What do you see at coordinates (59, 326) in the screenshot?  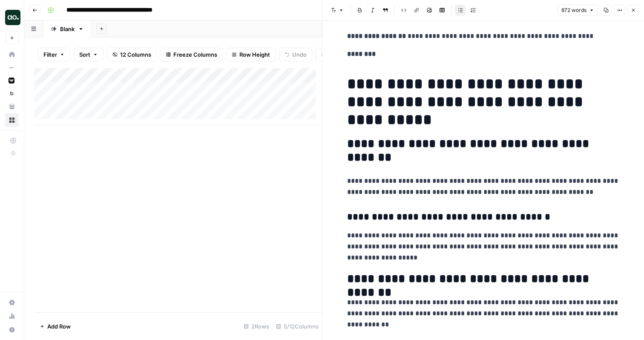 I see `span: Add Row` at bounding box center [59, 326].